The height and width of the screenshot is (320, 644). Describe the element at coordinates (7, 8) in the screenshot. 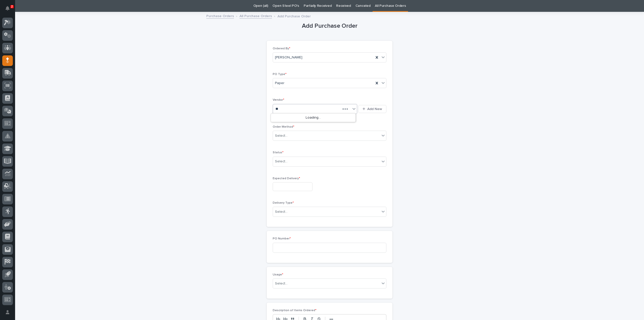

I see `button: Notifications` at that location.